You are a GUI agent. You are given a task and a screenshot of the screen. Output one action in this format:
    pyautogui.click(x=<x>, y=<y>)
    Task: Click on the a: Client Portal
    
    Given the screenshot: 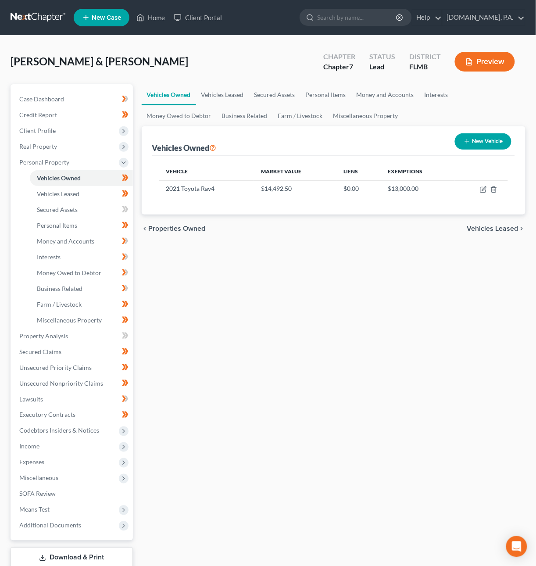 What is the action you would take?
    pyautogui.click(x=198, y=18)
    